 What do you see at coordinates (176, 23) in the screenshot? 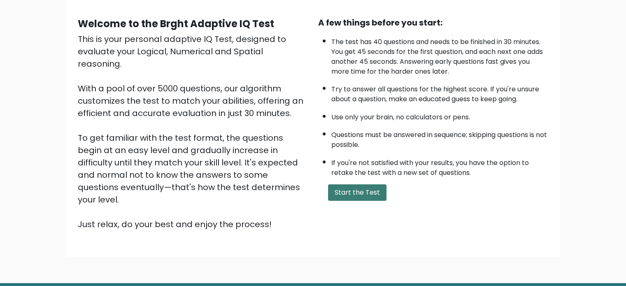
I see `b: Welcome to the Brght Adaptive IQ Test` at bounding box center [176, 23].